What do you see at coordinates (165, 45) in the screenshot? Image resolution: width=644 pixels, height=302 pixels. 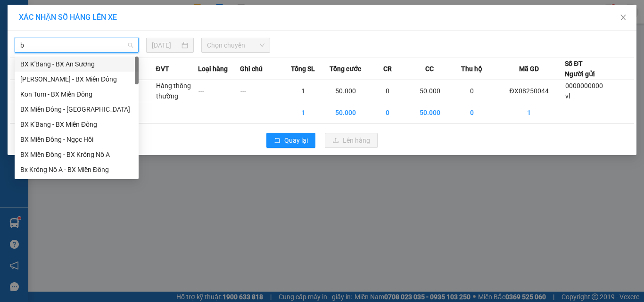 I see `input: 11/08/2025` at bounding box center [165, 45].